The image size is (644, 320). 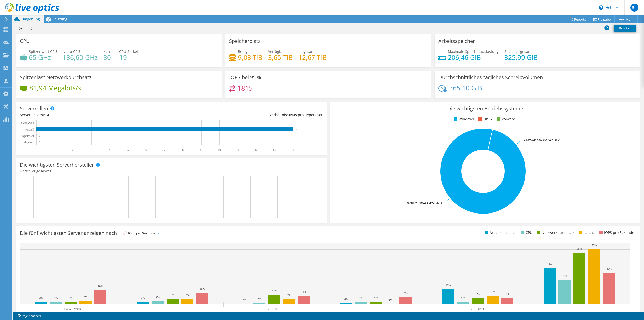 What do you see at coordinates (250, 57) in the screenshot?
I see `h4: 9,03 TiB` at bounding box center [250, 57].